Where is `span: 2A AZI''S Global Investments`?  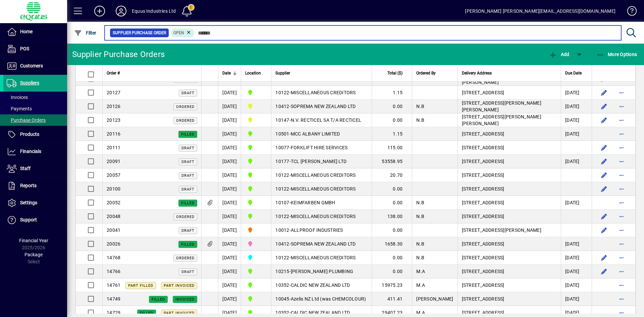
span: 2A AZI''S Global Investments is located at coordinates (256, 244).